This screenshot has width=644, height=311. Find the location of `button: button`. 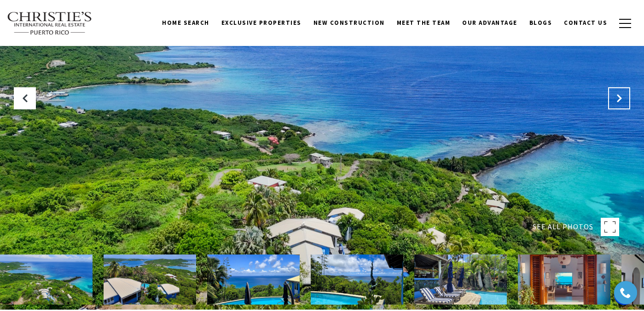

button: button is located at coordinates (624, 23).